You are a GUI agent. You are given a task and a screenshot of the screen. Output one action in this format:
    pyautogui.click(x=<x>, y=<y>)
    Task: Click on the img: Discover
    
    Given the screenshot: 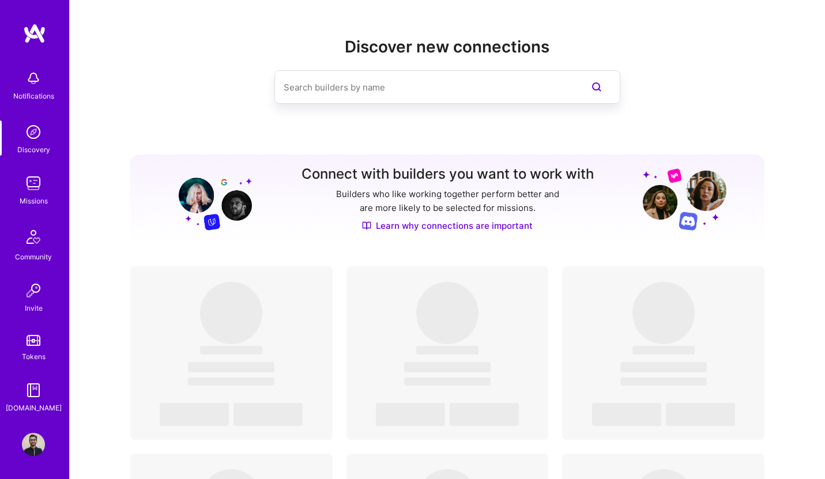 What is the action you would take?
    pyautogui.click(x=367, y=225)
    